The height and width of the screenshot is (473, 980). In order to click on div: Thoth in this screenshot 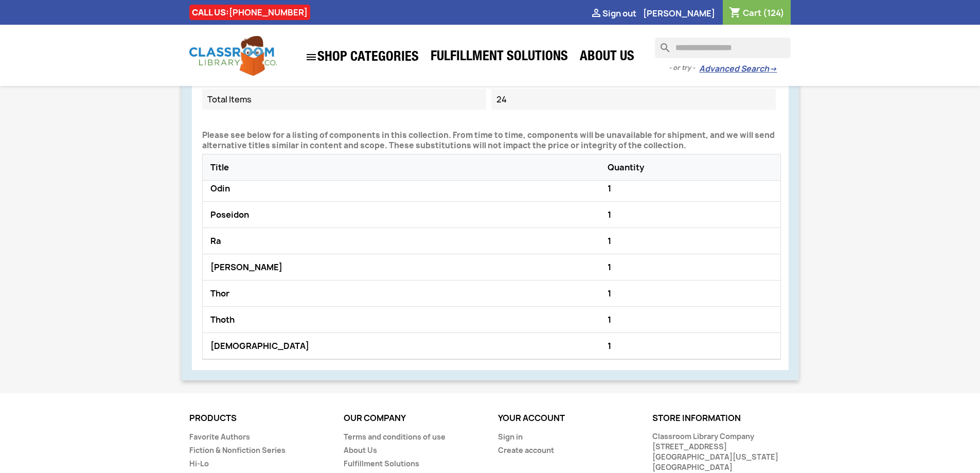, I will do `click(406, 320)`.